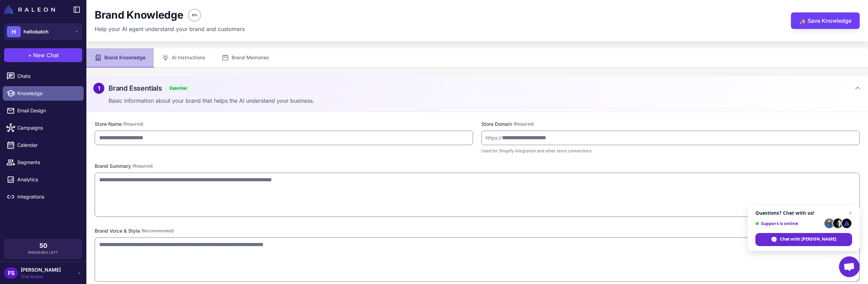 This screenshot has height=284, width=868. What do you see at coordinates (157, 231) in the screenshot?
I see `span: (Recommended)` at bounding box center [157, 231].